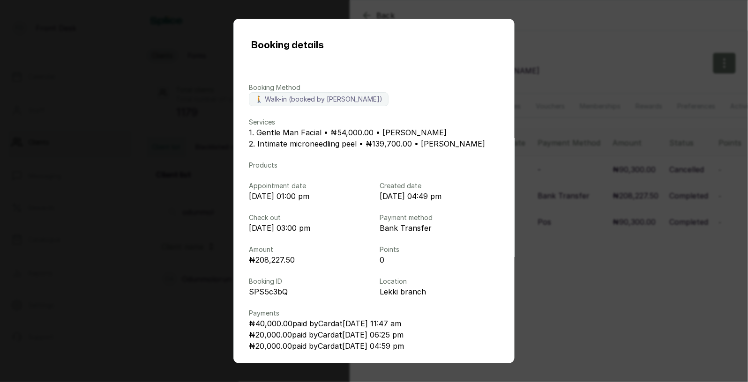 The height and width of the screenshot is (382, 748). What do you see at coordinates (308, 186) in the screenshot?
I see `p: Appointment date` at bounding box center [308, 186].